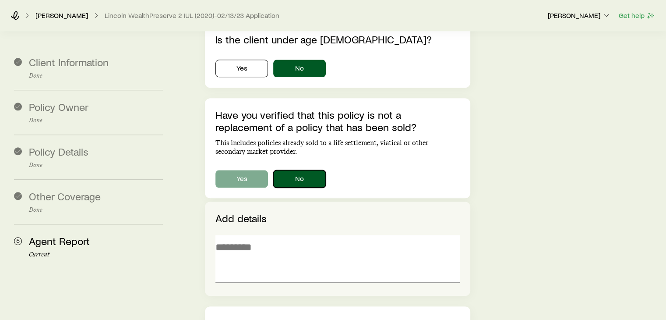 The height and width of the screenshot is (320, 666). Describe the element at coordinates (192, 15) in the screenshot. I see `button: Lincoln WealthPreserve 2 IUL (2020)-02/13/23 Application` at that location.